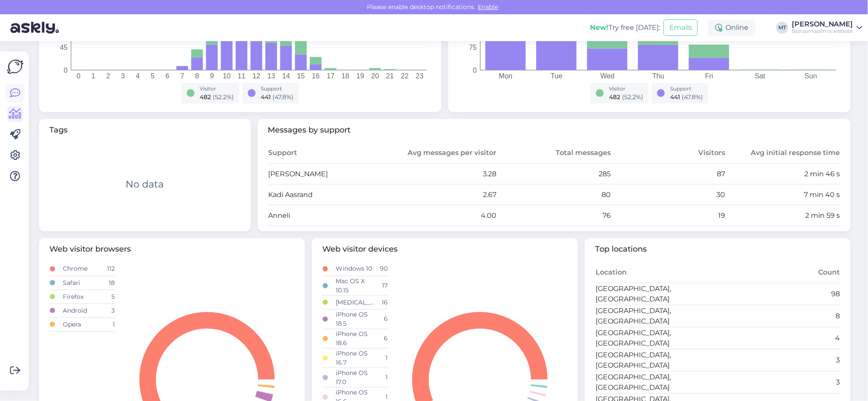 This screenshot has width=868, height=401. What do you see at coordinates (488, 7) in the screenshot?
I see `span: Enable` at bounding box center [488, 7].